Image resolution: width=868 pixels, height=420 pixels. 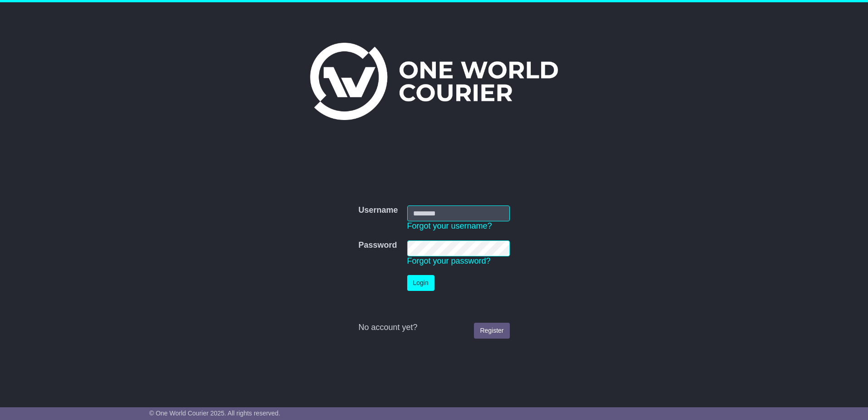 What do you see at coordinates (378, 246) in the screenshot?
I see `label: Password` at bounding box center [378, 246].